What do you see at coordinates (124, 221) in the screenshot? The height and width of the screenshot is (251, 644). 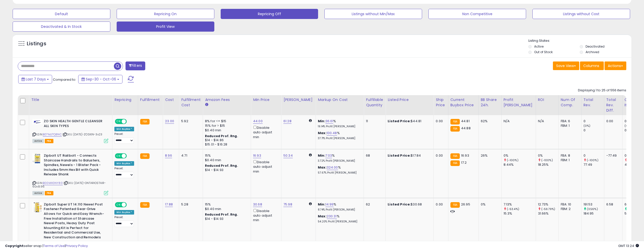 I see `div: Preset:` at bounding box center [124, 221].